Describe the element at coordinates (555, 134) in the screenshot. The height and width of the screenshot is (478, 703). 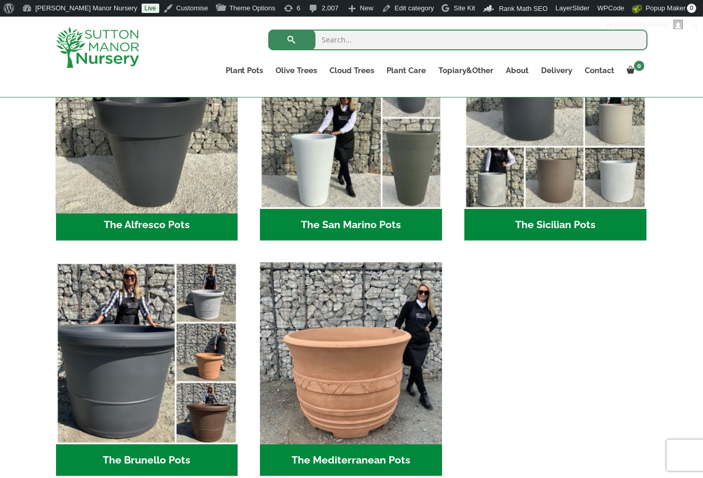
I see `a: Visit product category The Sicilian Pots` at that location.